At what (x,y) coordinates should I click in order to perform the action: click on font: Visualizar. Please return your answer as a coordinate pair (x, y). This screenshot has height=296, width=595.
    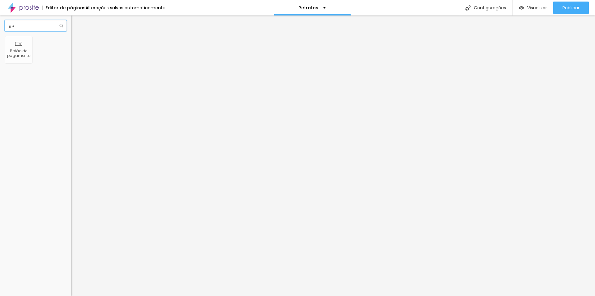
    Looking at the image, I should click on (537, 8).